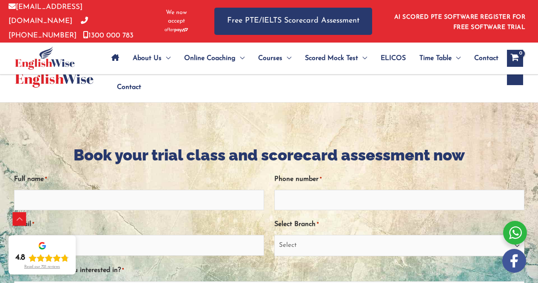  I want to click on a: ELICOS, so click(393, 58).